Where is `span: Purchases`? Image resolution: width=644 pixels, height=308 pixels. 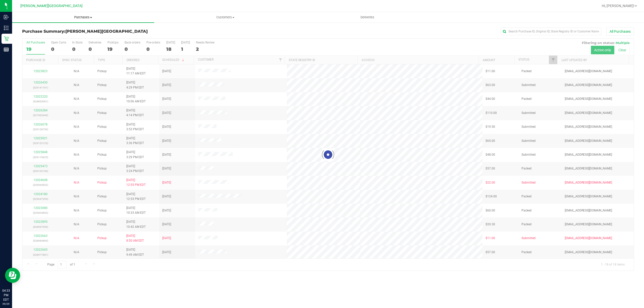 span: Purchases is located at coordinates (83, 17).